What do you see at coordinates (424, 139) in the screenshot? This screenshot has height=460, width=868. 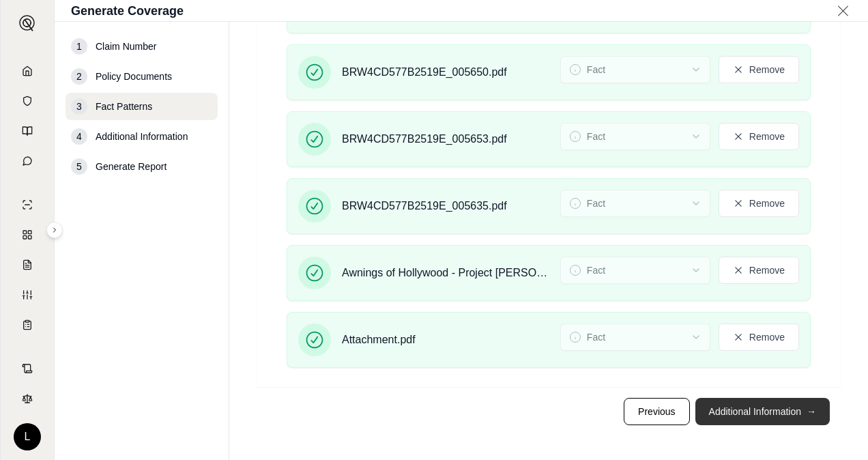 I see `span: BRW4CD577B2519E_005653.pdf` at bounding box center [424, 139].